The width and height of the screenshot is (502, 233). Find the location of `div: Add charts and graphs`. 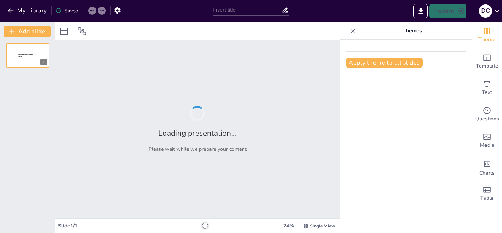

div: Add charts and graphs is located at coordinates (487, 167).